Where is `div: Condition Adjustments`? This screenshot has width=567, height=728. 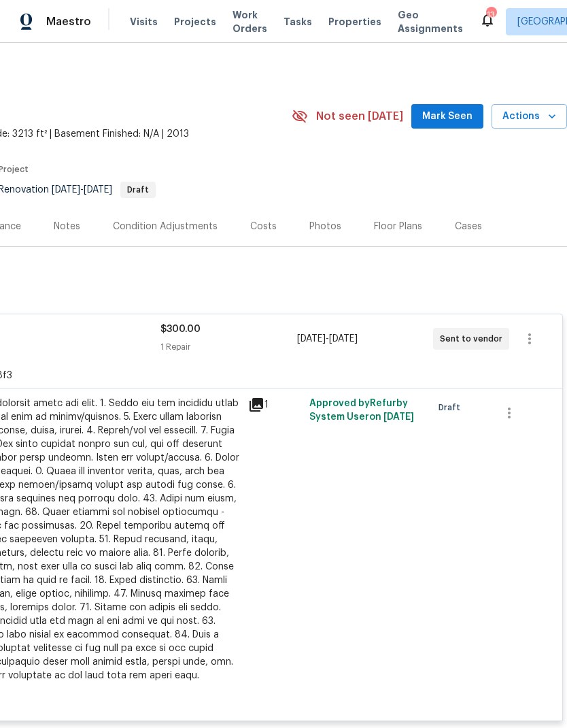 div: Condition Adjustments is located at coordinates (165, 227).